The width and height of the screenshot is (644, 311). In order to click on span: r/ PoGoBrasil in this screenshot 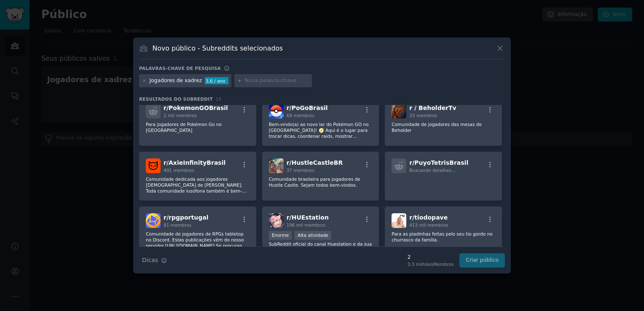, I will do `click(308, 108)`.